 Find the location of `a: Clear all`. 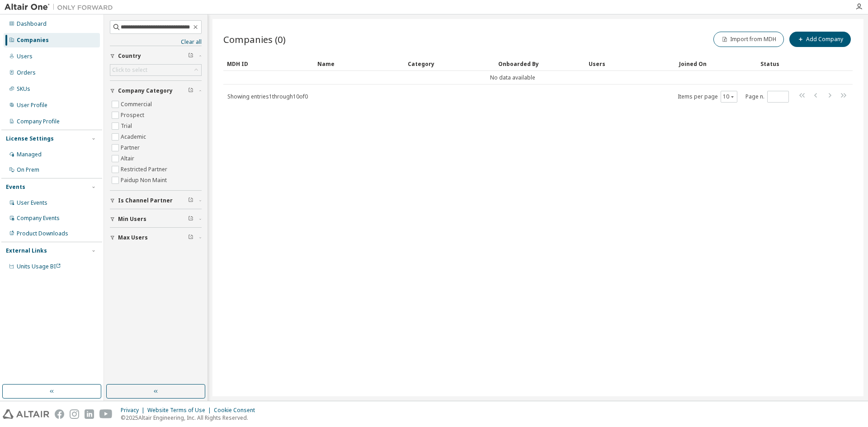

a: Clear all is located at coordinates (156, 42).